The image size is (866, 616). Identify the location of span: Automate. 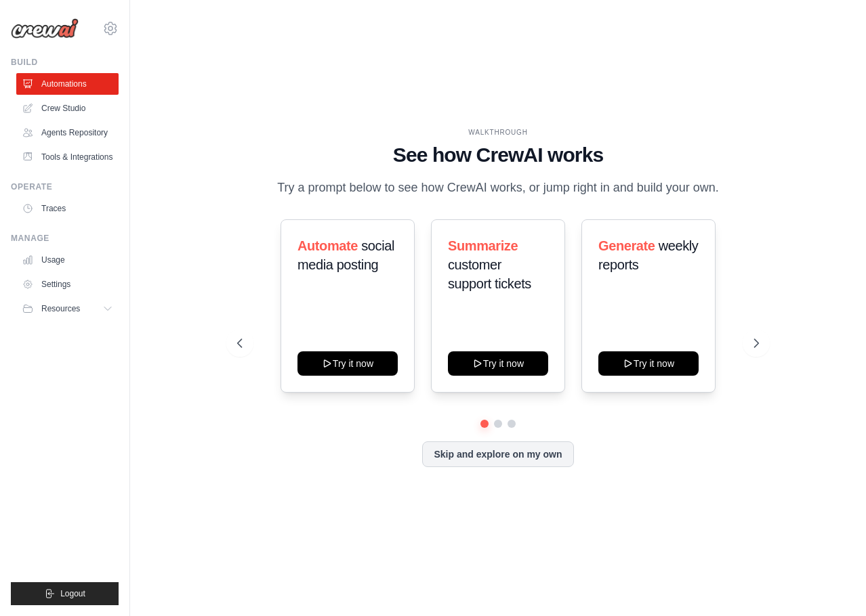
(327, 246).